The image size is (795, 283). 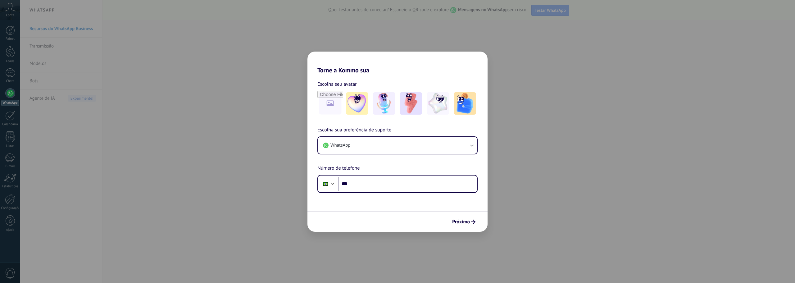 I want to click on span: WhatsApp, so click(x=340, y=145).